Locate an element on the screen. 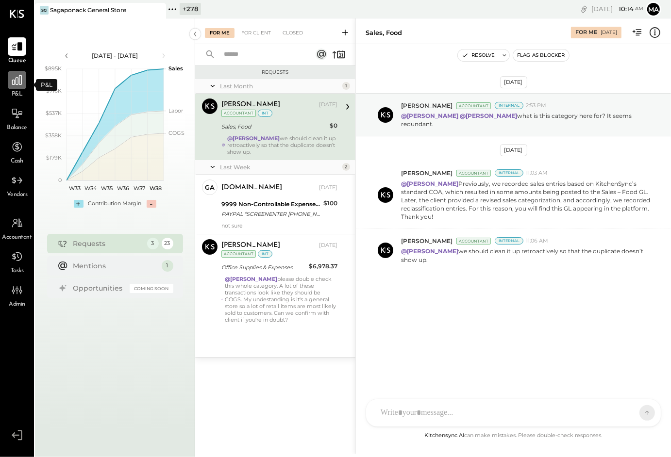 This screenshot has width=671, height=457. span: 2:53 PM is located at coordinates (536, 106).